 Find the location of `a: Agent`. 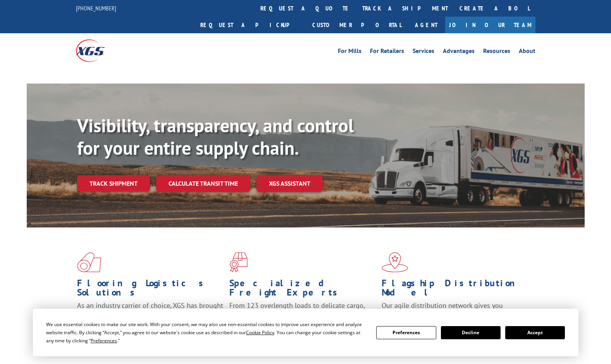

a: Agent is located at coordinates (426, 25).